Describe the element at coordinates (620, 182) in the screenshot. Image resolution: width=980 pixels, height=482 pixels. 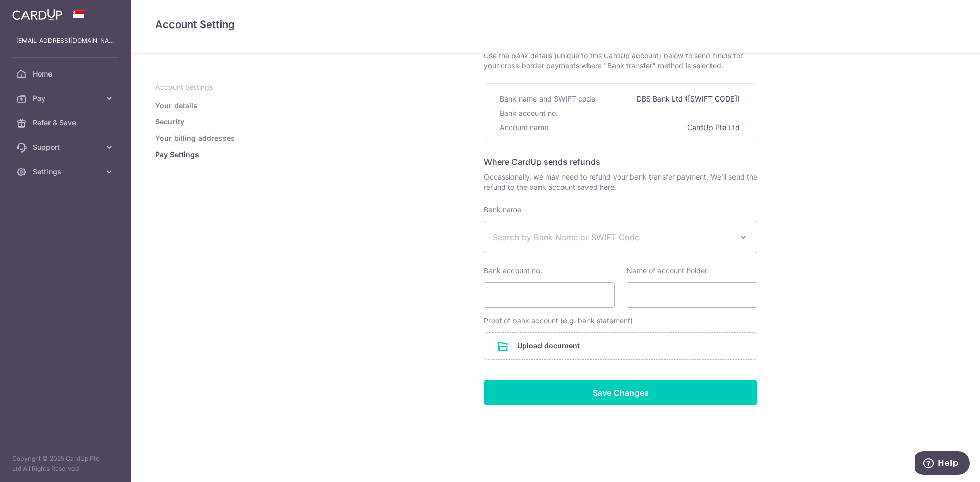
I see `span: Occassionally, we may need to refund your bank transfer payment. We’ll send the refund to the ban...` at that location.